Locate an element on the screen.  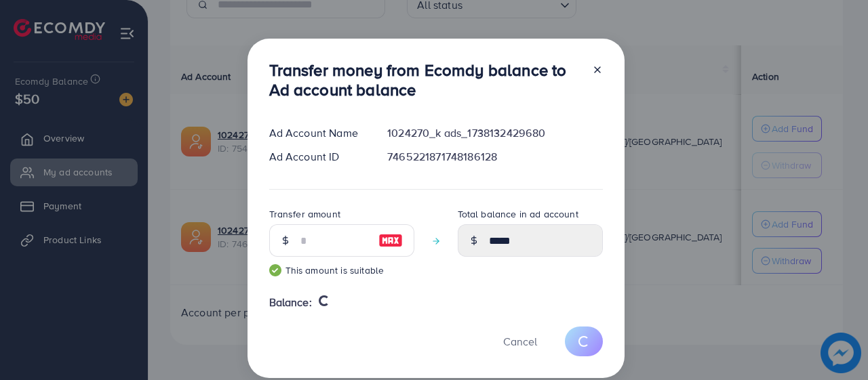
button: Cancel is located at coordinates (520, 341).